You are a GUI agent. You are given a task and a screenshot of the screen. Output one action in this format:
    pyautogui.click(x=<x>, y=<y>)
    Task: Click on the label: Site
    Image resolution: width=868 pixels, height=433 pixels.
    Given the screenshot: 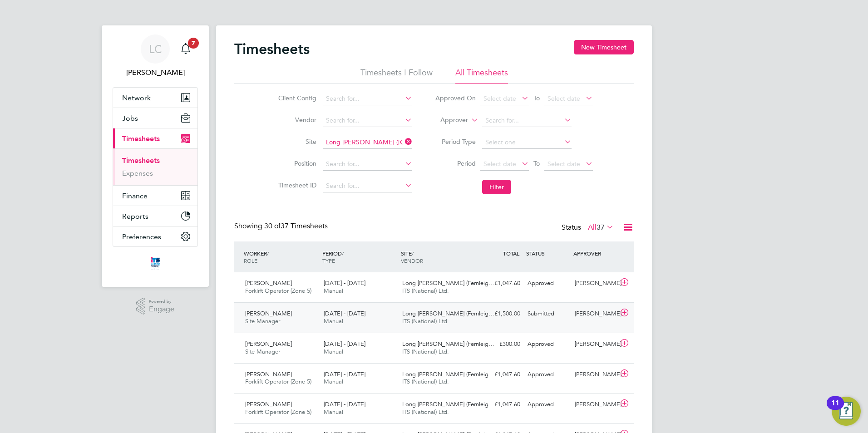 What is the action you would take?
    pyautogui.click(x=296, y=141)
    